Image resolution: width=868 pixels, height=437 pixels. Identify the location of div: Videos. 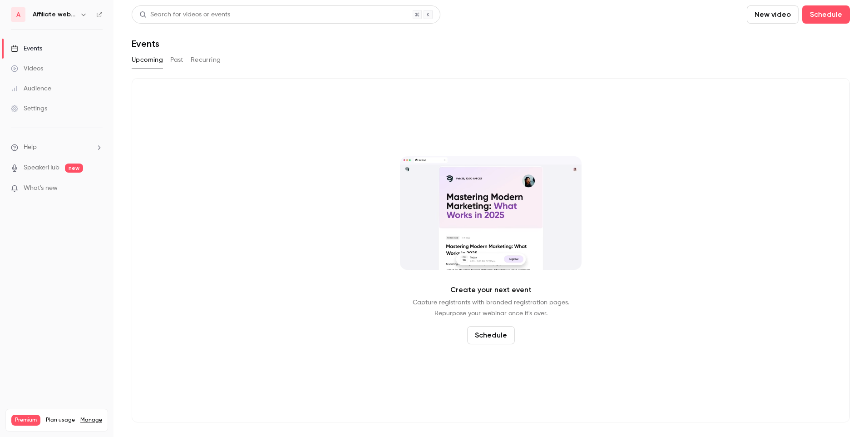
(27, 68).